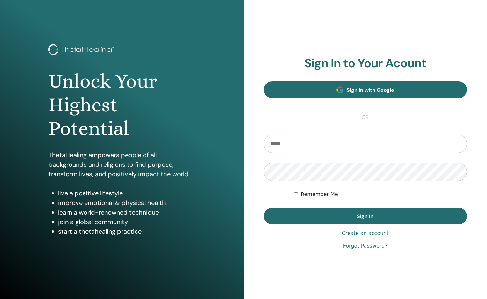 The width and height of the screenshot is (487, 299). Describe the element at coordinates (126, 222) in the screenshot. I see `li: join a global community` at that location.